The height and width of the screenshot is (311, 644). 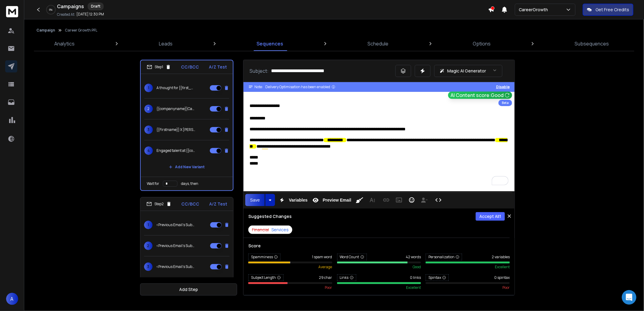 What do you see at coordinates (437, 278) in the screenshot?
I see `span: Spintax` at bounding box center [437, 278].